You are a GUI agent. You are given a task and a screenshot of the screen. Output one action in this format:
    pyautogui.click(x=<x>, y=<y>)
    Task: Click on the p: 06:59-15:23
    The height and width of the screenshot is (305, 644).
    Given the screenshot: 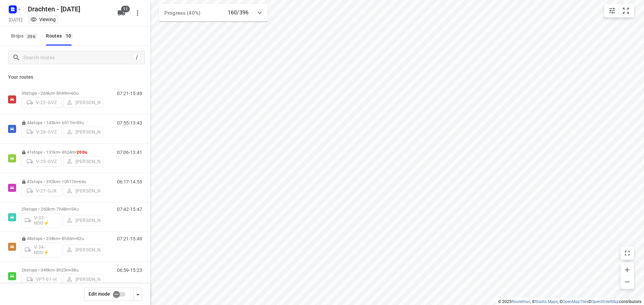 What is the action you would take?
    pyautogui.click(x=129, y=270)
    